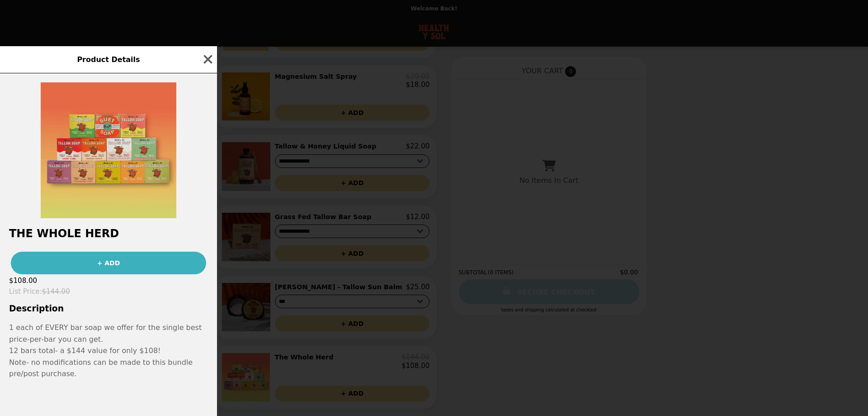 This screenshot has height=416, width=868. Describe the element at coordinates (109, 333) in the screenshot. I see `p: 1 each of EVERY bar soap we offer for the single best price-per-bar you can get.` at that location.